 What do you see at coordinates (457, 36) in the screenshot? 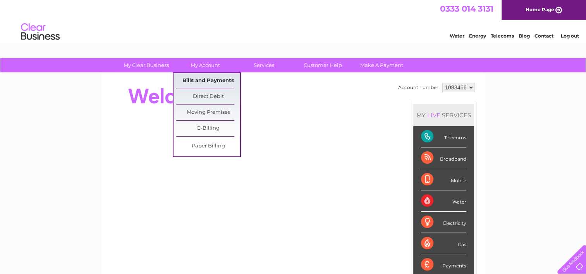
I see `a: Water` at bounding box center [457, 36].